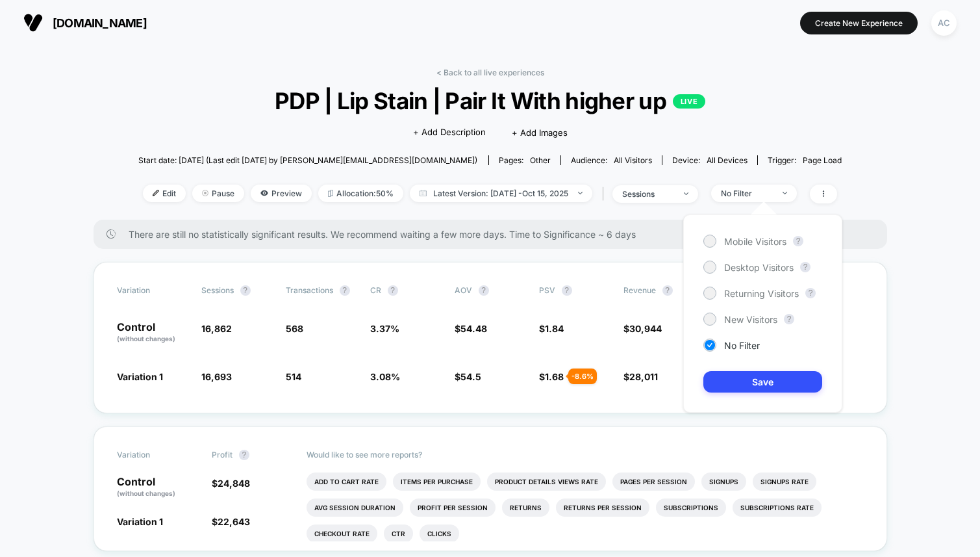 Image resolution: width=980 pixels, height=557 pixels. What do you see at coordinates (540, 160) in the screenshot?
I see `span: other` at bounding box center [540, 160].